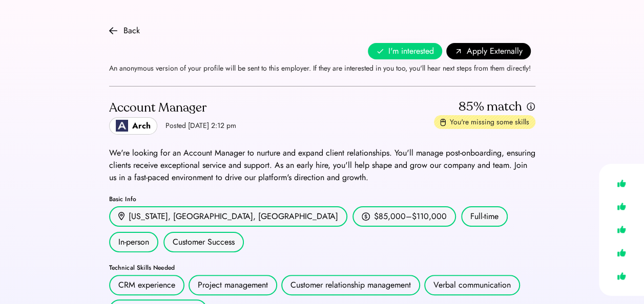 Image resolution: width=644 pixels, height=304 pixels. Describe the element at coordinates (173, 108) in the screenshot. I see `div: Account Manager` at that location.